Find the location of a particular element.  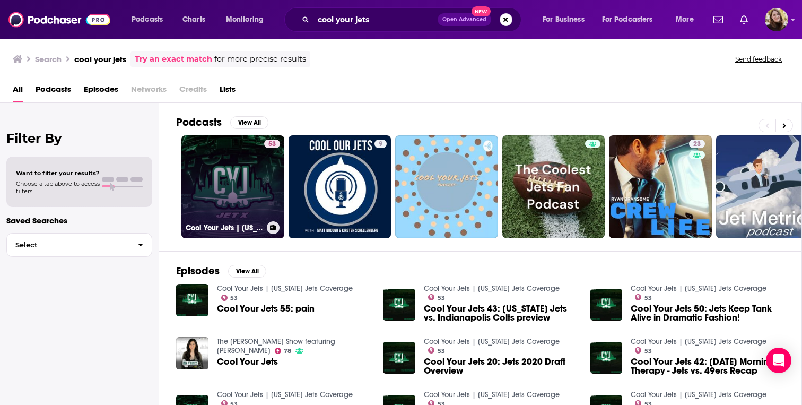

span: Choose a tab above to access filters. is located at coordinates (58, 187).